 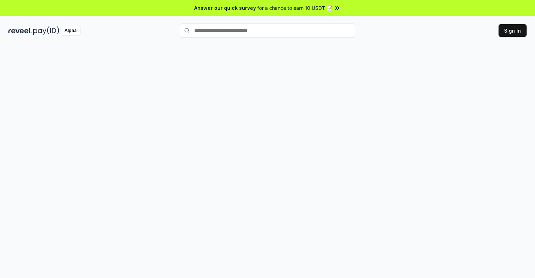 I want to click on div: Alpha, so click(x=70, y=30).